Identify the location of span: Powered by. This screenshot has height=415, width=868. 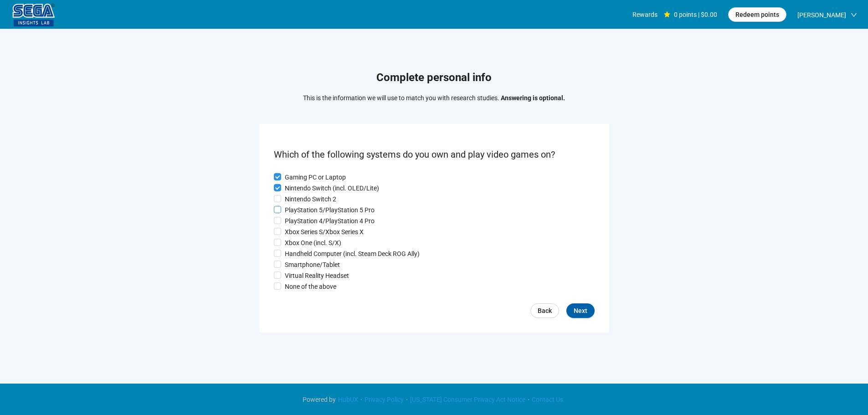
(319, 400).